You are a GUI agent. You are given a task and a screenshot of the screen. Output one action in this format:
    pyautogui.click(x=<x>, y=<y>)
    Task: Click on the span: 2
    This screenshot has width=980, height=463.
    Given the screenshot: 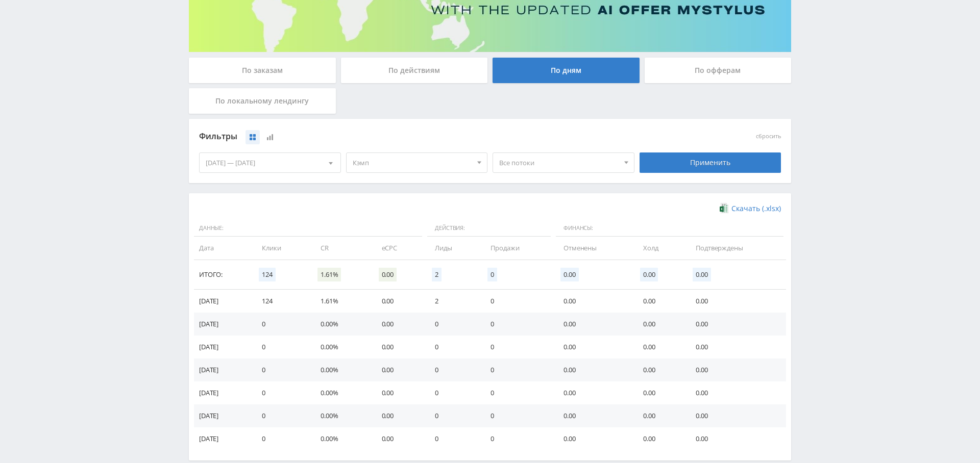 What is the action you would take?
    pyautogui.click(x=436, y=274)
    